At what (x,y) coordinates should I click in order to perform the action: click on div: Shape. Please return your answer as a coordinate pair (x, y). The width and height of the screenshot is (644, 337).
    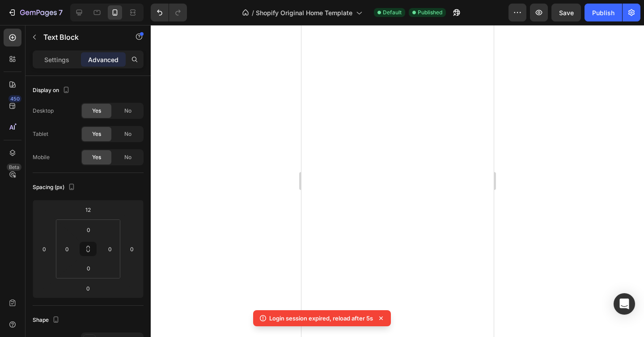
    Looking at the image, I should click on (47, 320).